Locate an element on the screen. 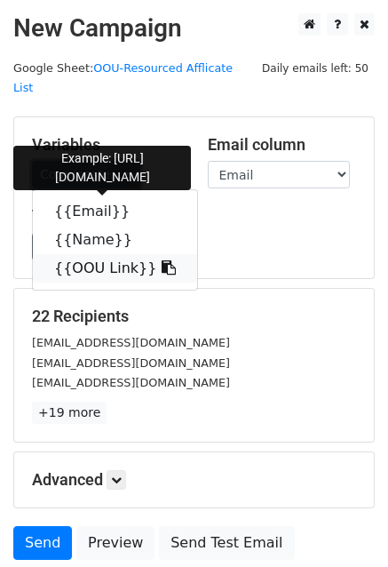 The image size is (388, 567). h5: Variables is located at coordinates (107, 145).